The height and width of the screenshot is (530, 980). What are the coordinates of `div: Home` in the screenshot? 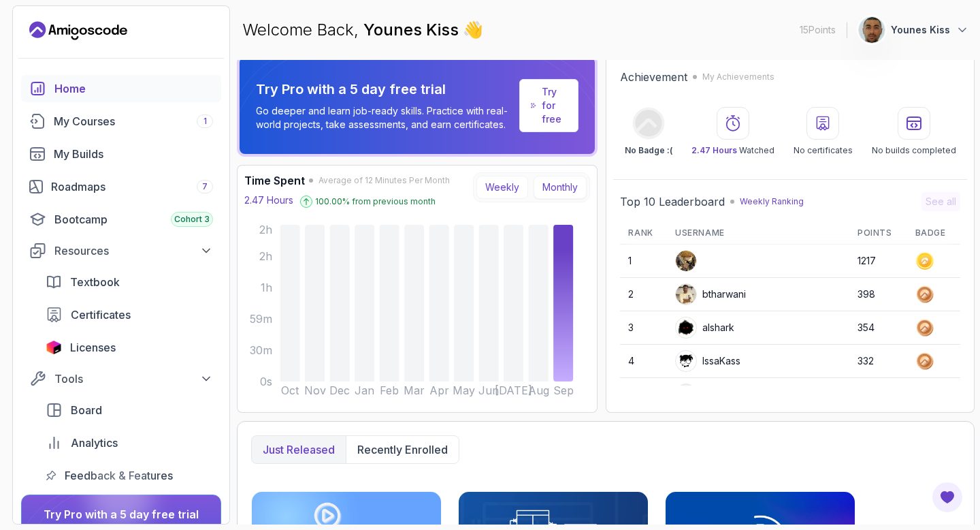 It's located at (133, 88).